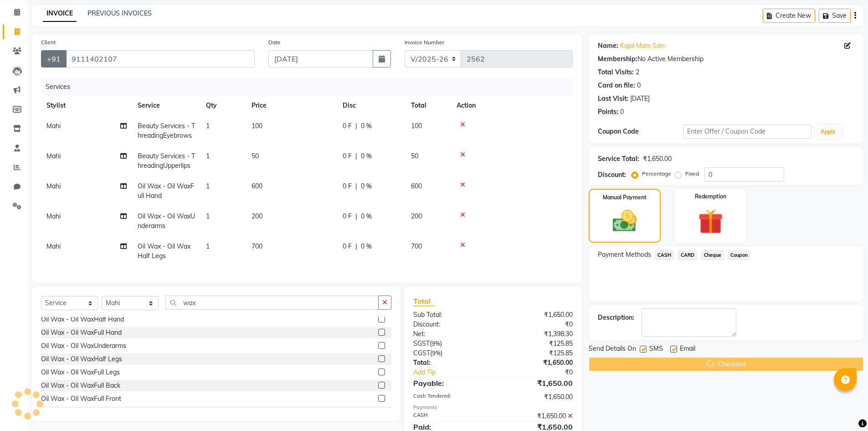  I want to click on div: Payable:, so click(450, 383).